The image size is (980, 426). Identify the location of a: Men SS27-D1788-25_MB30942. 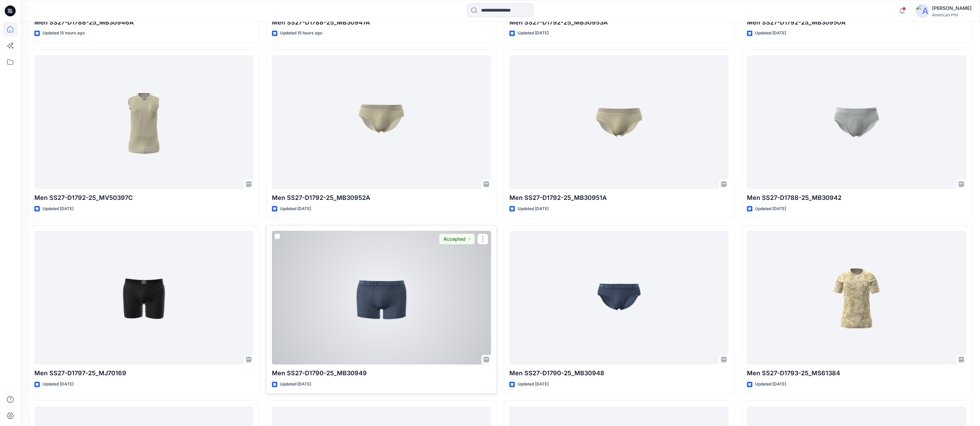
(857, 122).